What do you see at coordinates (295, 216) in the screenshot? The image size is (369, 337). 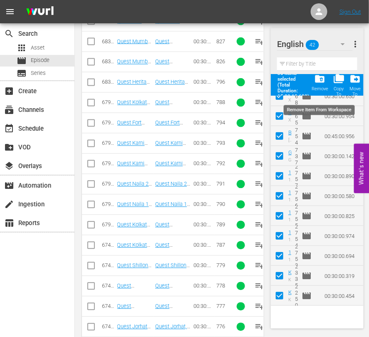 I see `td: 2755` at bounding box center [295, 216].